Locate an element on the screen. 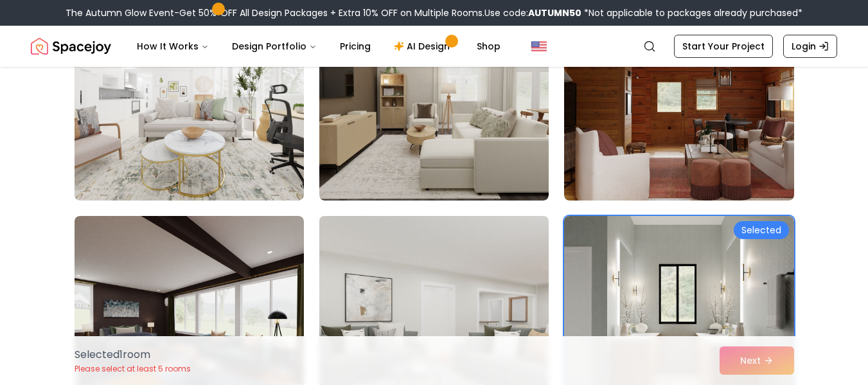 This screenshot has height=385, width=868. a: Shop is located at coordinates (488, 47).